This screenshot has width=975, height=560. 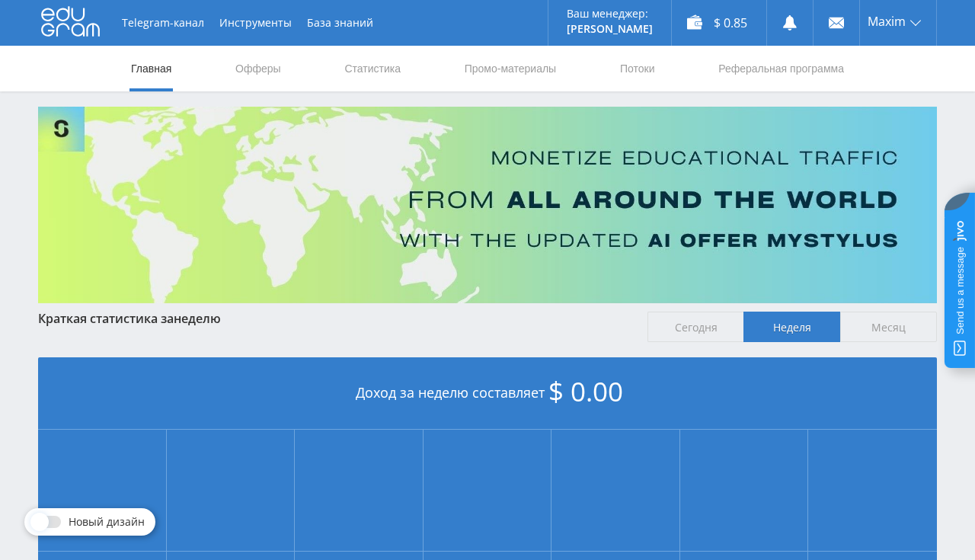 What do you see at coordinates (197, 318) in the screenshot?
I see `span: неделю` at bounding box center [197, 318].